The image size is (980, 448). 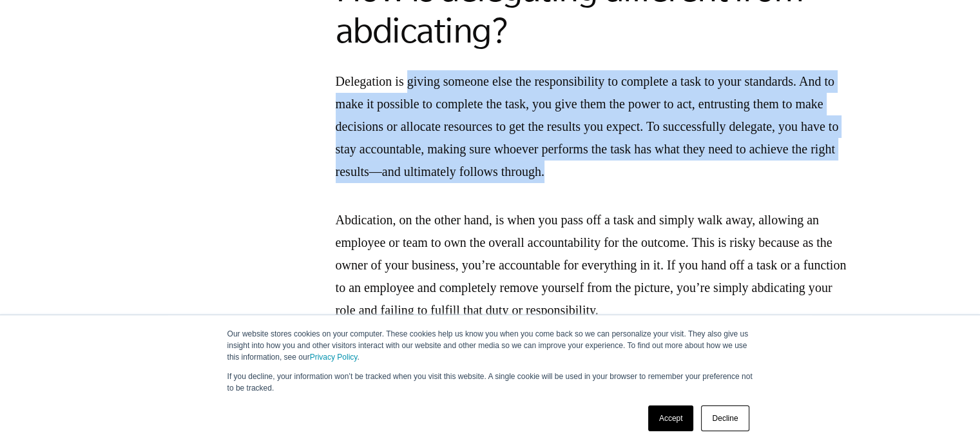 I want to click on a: Accept, so click(x=671, y=418).